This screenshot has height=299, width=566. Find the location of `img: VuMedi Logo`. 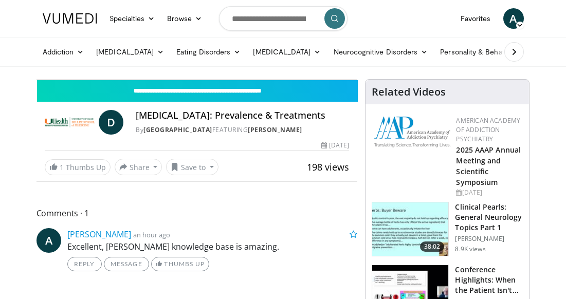

img: VuMedi Logo is located at coordinates (70, 19).